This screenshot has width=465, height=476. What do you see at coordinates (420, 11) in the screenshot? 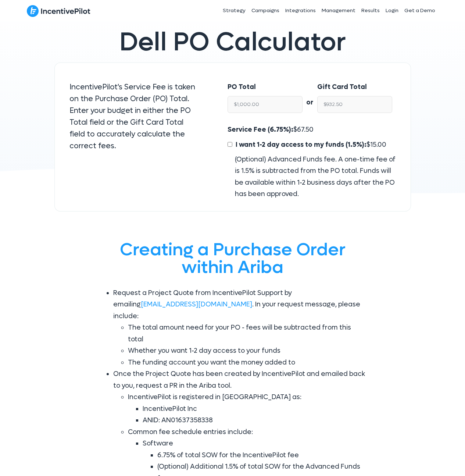
I see `a: Get a Demo` at bounding box center [420, 11].